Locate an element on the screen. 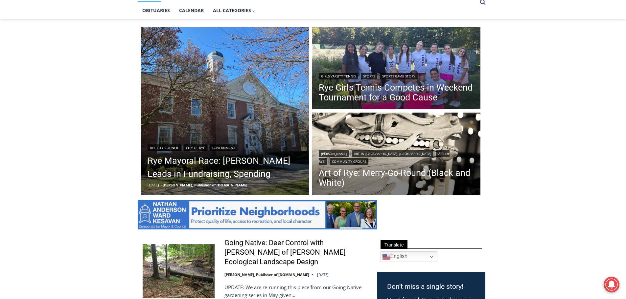 The image size is (626, 299). p: UPDATE: We are re-running this piece from our Going Native gardening series in May given… is located at coordinates (296, 291).